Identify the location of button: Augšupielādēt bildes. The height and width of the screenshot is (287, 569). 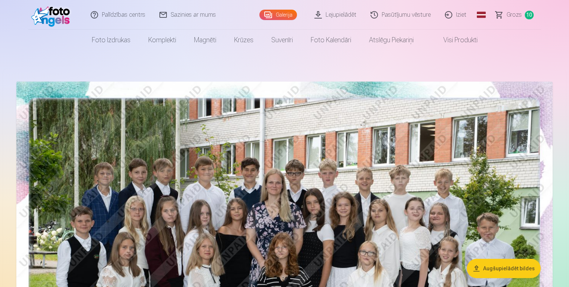
(503, 269).